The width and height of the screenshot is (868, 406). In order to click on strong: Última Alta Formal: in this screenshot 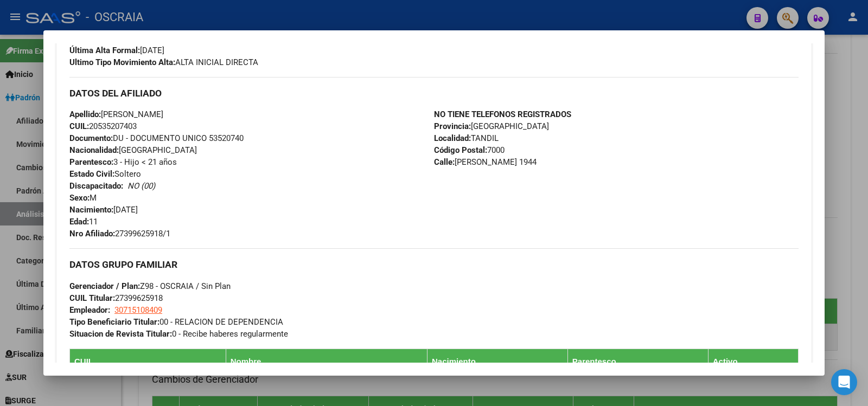, I will do `click(105, 50)`.